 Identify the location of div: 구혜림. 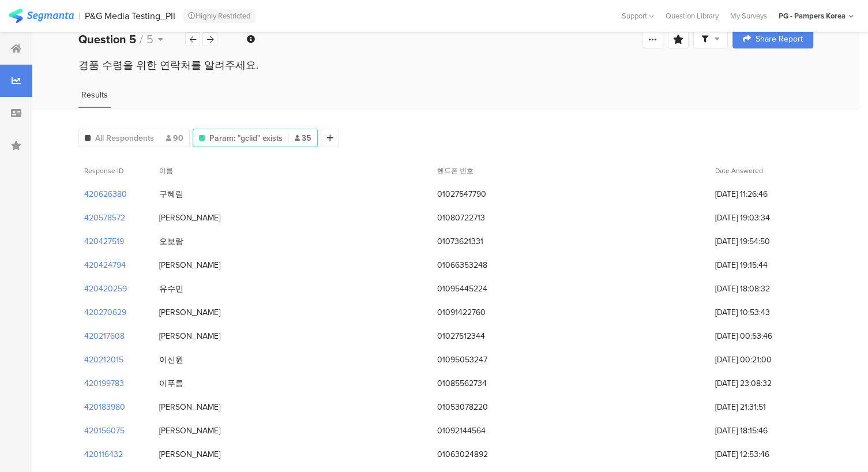
(171, 194).